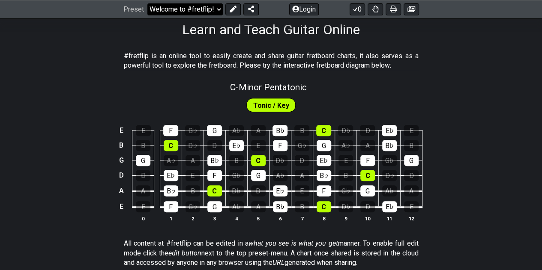  I want to click on th: 1, so click(170, 218).